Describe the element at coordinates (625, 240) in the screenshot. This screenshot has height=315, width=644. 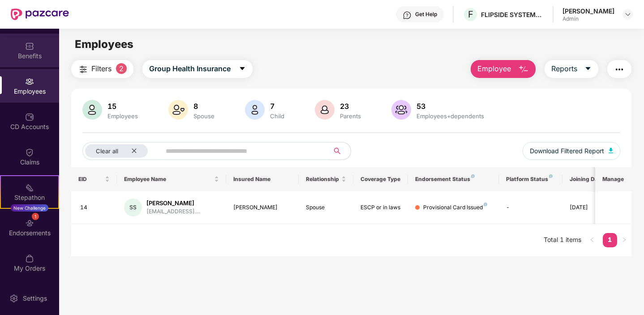
I see `button: right` at that location.